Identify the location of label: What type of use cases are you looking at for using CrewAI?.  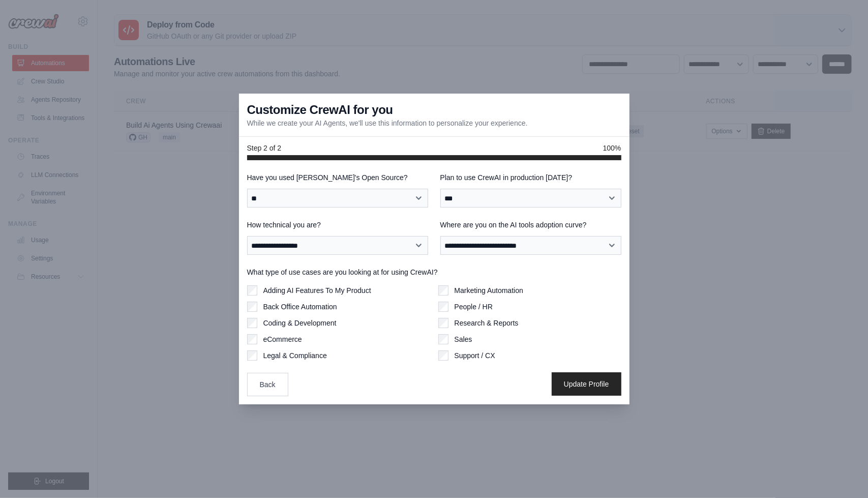
(434, 272).